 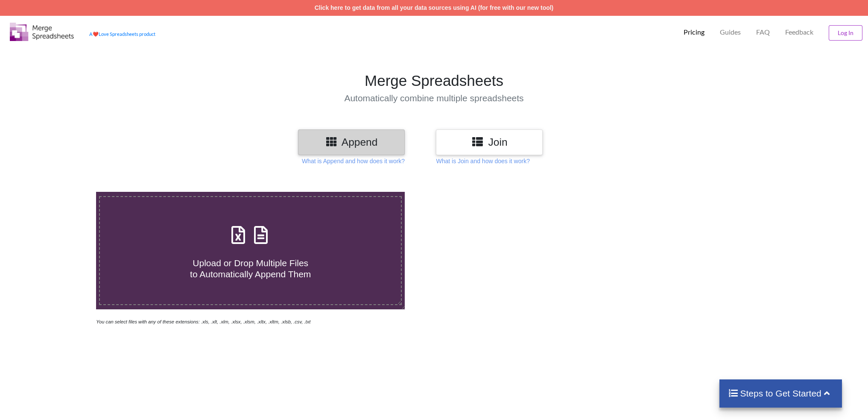 What do you see at coordinates (483, 161) in the screenshot?
I see `p: What is Join and how does it work?` at bounding box center [483, 161].